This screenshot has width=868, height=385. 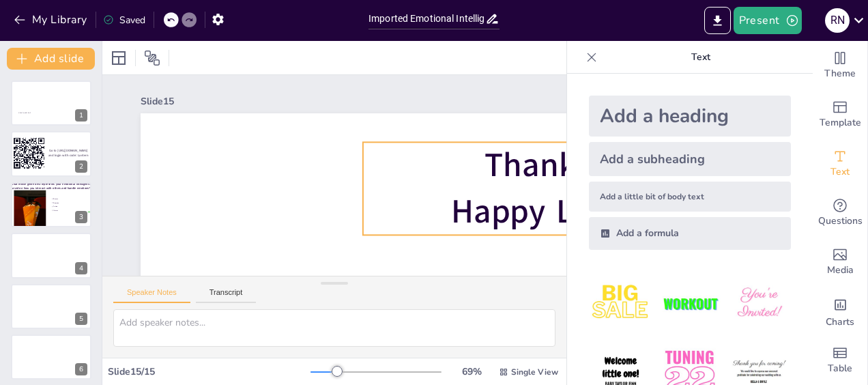 What do you see at coordinates (81, 217) in the screenshot?
I see `div: 3` at bounding box center [81, 217].